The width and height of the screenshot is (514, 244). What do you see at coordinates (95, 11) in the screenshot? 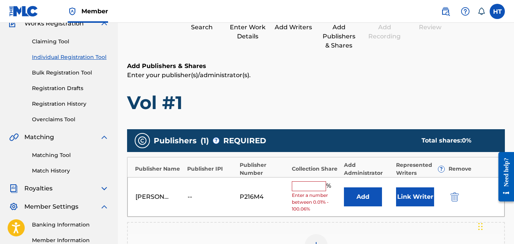
I see `span: Member` at bounding box center [95, 11].